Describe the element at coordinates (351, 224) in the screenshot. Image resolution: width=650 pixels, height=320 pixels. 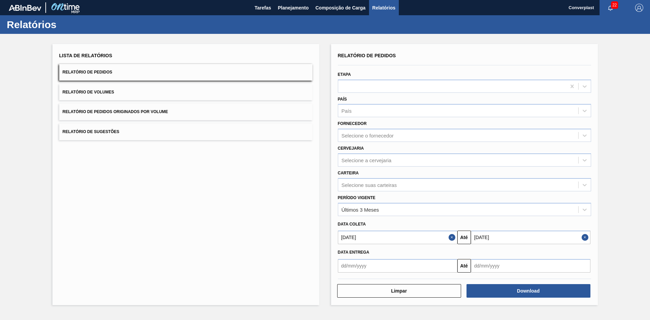
I see `span: Data coleta` at that location.